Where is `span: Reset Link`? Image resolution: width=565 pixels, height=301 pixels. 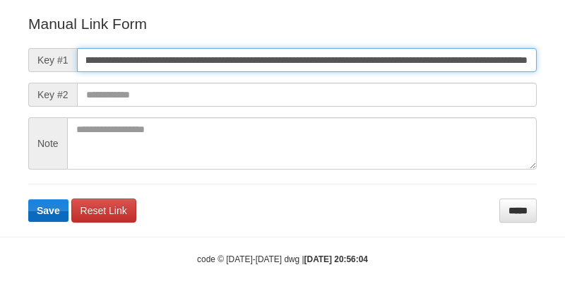
span: Reset Link is located at coordinates (104, 210).